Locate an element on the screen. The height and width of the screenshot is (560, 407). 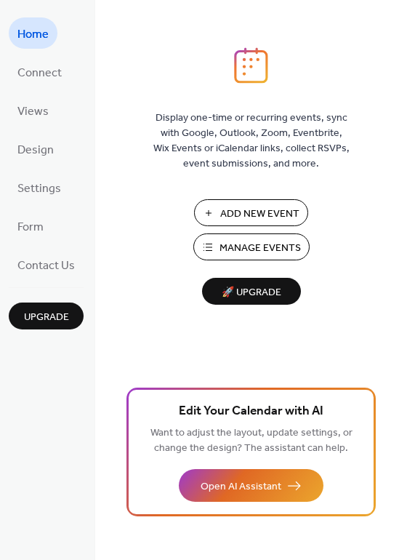
span: Form is located at coordinates (31, 227).